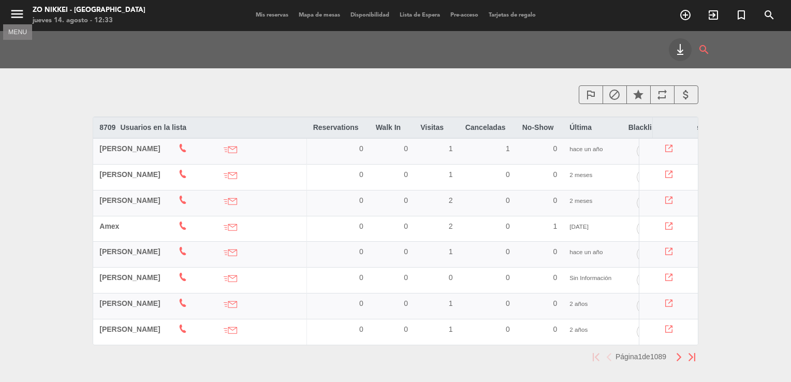 This screenshot has height=382, width=791. Describe the element at coordinates (680, 50) in the screenshot. I see `i: keyboard_tab` at that location.